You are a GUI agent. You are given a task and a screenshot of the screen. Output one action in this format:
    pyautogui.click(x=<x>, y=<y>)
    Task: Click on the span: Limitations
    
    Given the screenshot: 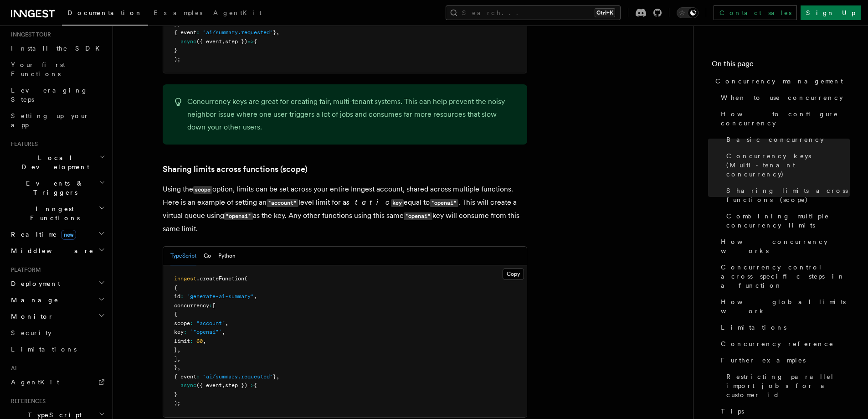 What is the action you would take?
    pyautogui.click(x=754, y=327)
    